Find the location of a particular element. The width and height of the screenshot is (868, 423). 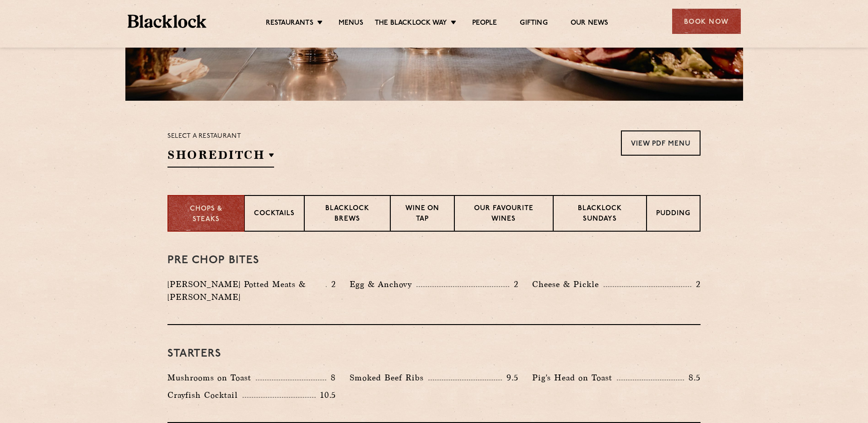

p: Chops & Steaks is located at coordinates (206, 214).